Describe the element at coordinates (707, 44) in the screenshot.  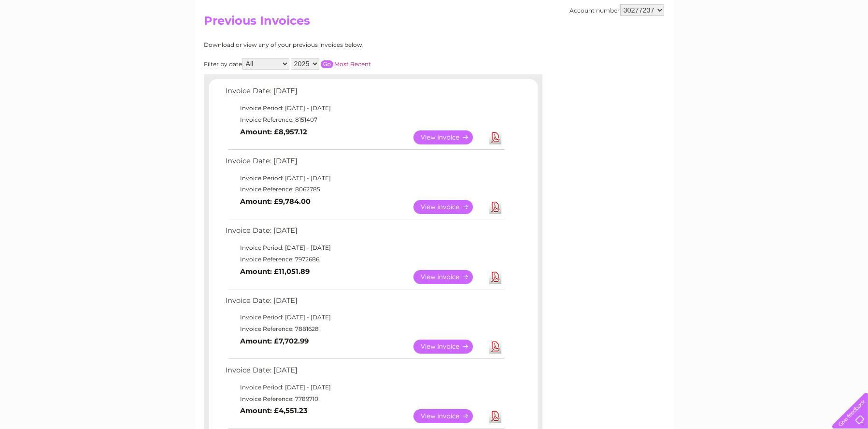
I see `a: Water` at that location.